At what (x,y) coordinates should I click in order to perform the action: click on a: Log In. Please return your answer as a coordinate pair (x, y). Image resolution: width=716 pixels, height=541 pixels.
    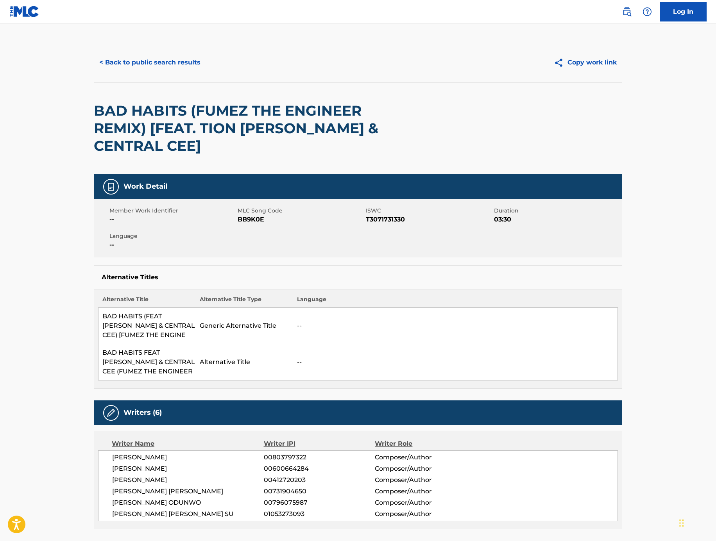
    Looking at the image, I should click on (683, 12).